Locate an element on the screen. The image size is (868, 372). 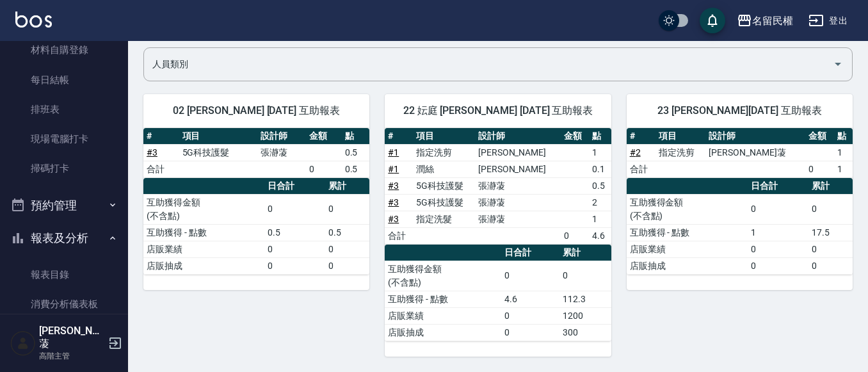
img: Person is located at coordinates (23, 343).